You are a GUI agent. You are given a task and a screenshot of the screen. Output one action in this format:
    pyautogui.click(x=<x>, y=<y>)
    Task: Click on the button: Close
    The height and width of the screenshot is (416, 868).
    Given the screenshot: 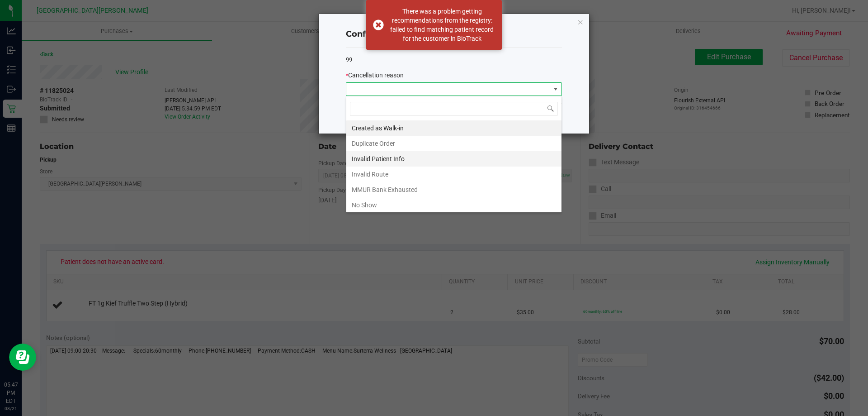 What is the action you would take?
    pyautogui.click(x=580, y=22)
    